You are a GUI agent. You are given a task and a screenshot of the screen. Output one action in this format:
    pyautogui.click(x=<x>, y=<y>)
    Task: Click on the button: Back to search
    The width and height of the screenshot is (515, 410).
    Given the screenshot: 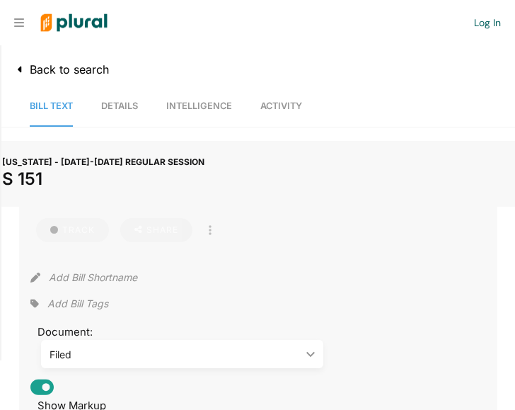 What is the action you would take?
    pyautogui.click(x=59, y=69)
    